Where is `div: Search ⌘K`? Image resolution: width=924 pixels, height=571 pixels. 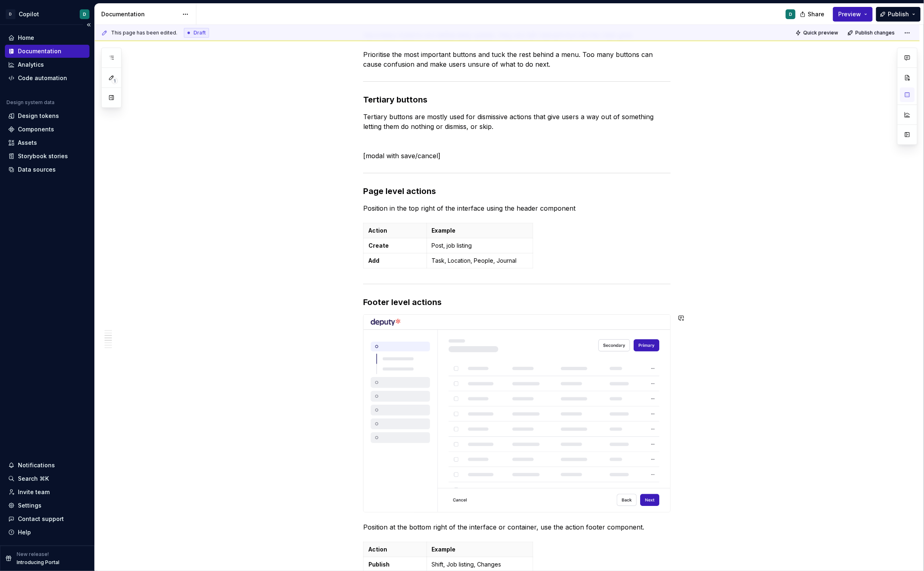 div: Search ⌘K is located at coordinates (34, 478).